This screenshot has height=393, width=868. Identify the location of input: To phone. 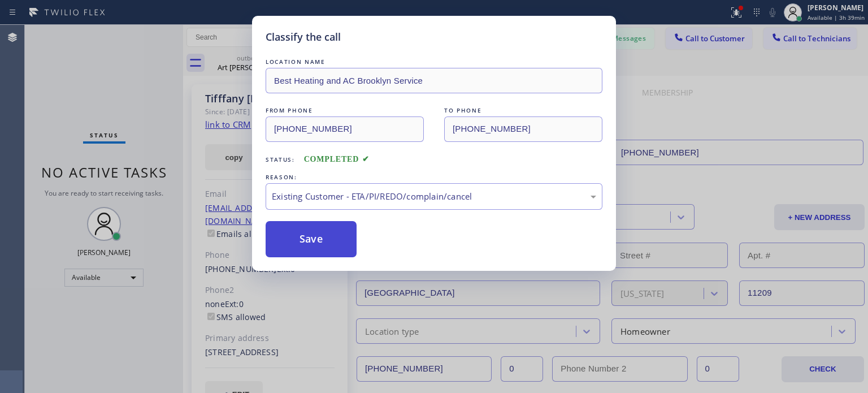
(524, 129).